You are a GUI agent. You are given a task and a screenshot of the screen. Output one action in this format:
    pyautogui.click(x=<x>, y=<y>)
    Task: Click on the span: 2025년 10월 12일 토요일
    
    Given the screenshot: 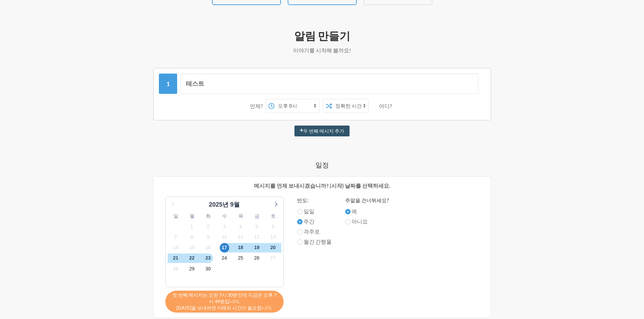 What is the action you would take?
    pyautogui.click(x=257, y=237)
    